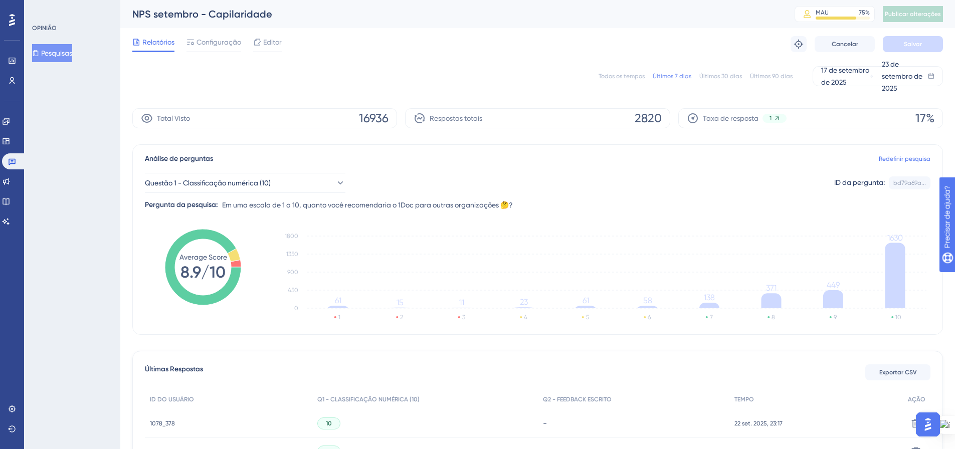 This screenshot has height=449, width=955. I want to click on tspan: 900, so click(293, 272).